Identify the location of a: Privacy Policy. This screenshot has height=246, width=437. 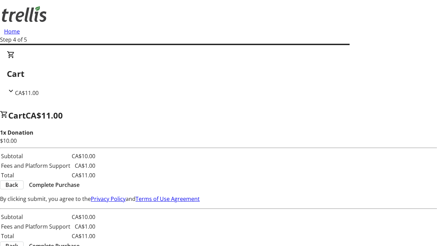
(108, 199).